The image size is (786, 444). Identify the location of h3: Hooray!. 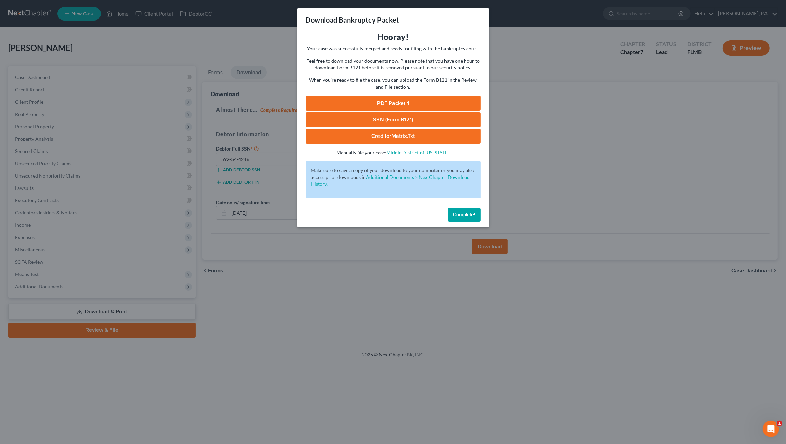
(393, 37).